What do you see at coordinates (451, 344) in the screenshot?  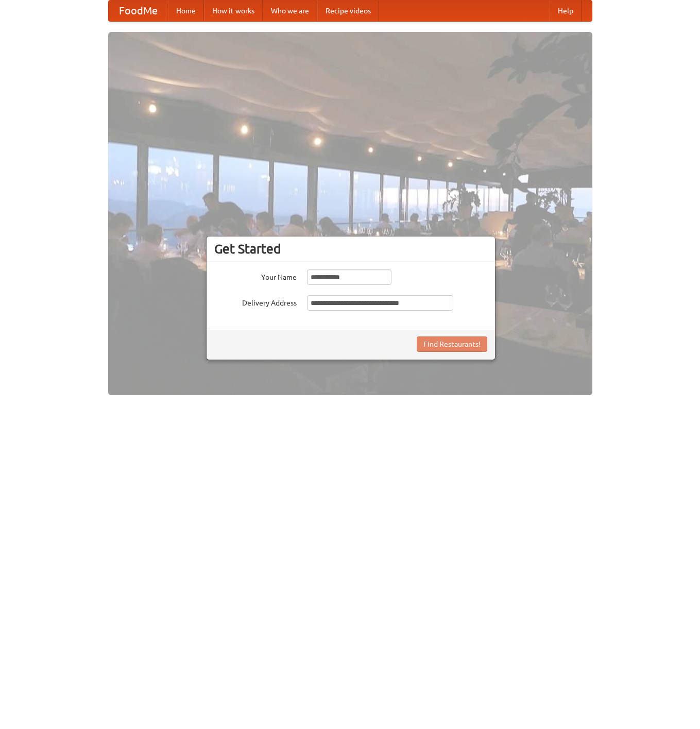 I see `button: Find Restaurants!` at bounding box center [451, 344].